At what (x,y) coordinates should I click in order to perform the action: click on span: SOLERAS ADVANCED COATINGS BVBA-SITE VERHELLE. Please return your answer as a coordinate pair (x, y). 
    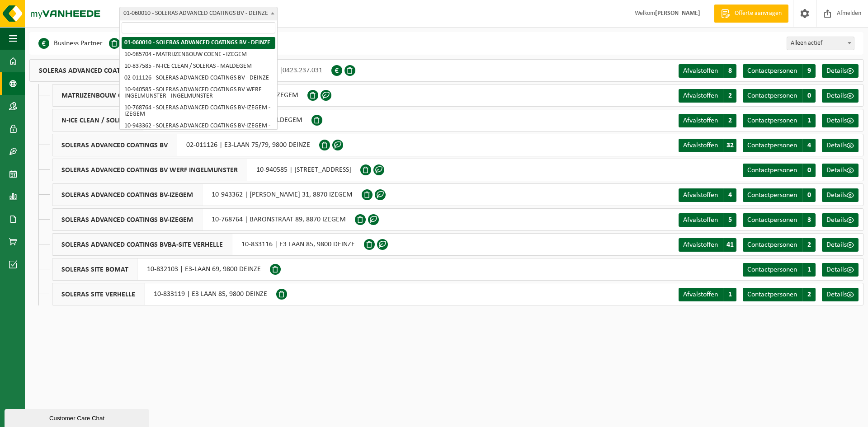
    Looking at the image, I should click on (142, 244).